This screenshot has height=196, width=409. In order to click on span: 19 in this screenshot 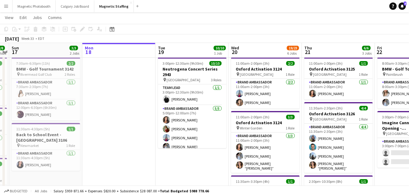, I will do `click(161, 52)`.